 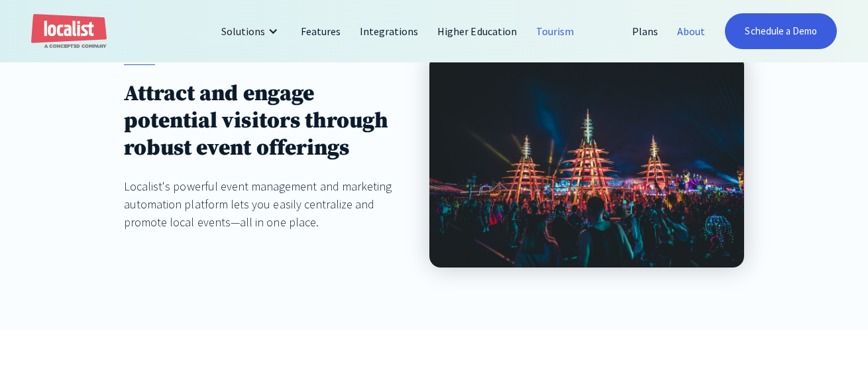 I want to click on h1: Attract and engage potential visitors through robust event offerings, so click(x=263, y=121).